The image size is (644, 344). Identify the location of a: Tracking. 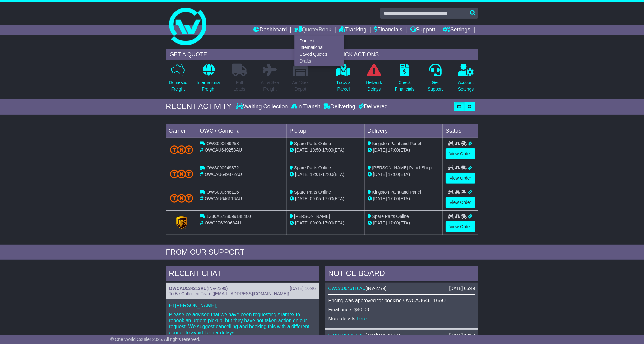
(352, 30).